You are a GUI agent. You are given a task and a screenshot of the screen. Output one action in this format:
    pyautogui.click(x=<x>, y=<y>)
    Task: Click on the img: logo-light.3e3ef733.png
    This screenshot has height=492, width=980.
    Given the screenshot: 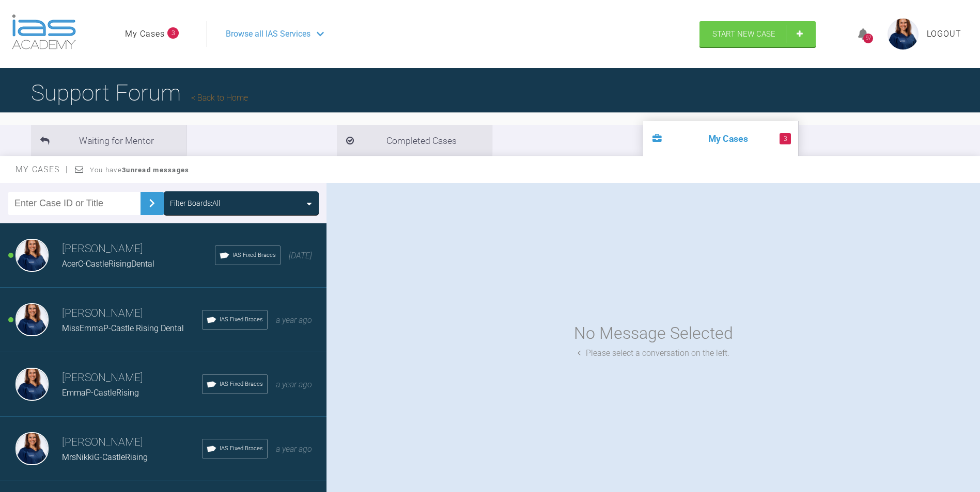 What is the action you would take?
    pyautogui.click(x=44, y=32)
    